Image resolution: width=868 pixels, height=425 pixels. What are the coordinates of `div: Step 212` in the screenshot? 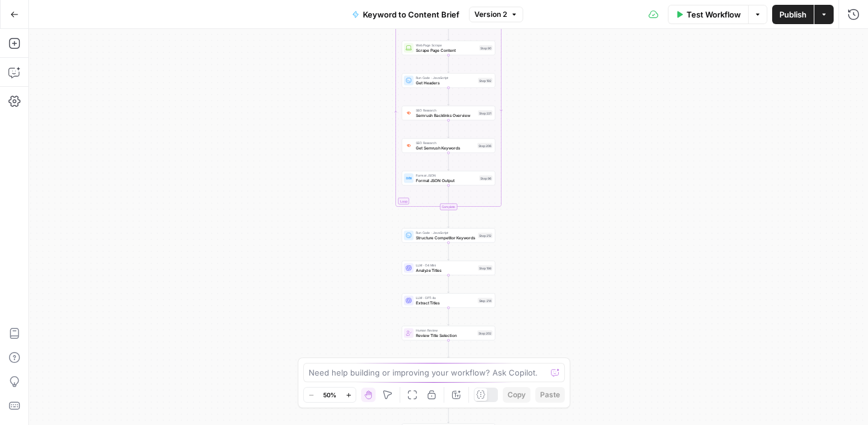 It's located at (485, 235).